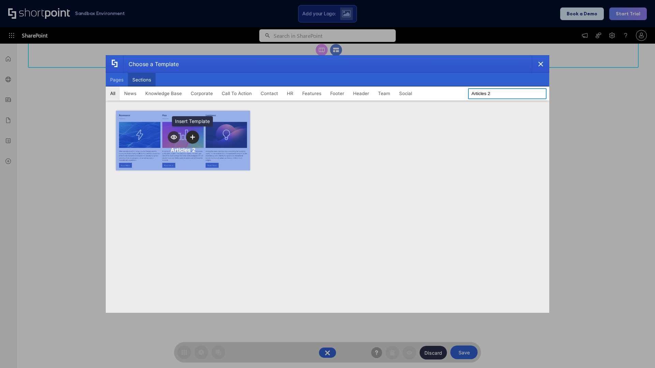  What do you see at coordinates (117, 80) in the screenshot?
I see `button: Pages` at bounding box center [117, 80].